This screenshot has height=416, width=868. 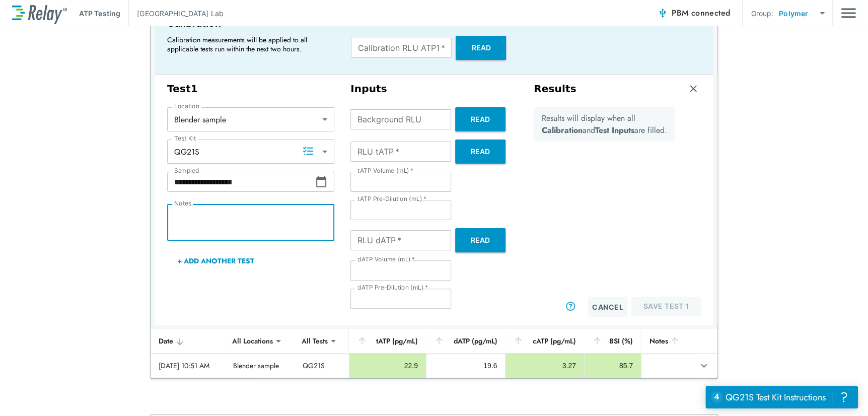 What do you see at coordinates (711, 13) in the screenshot?
I see `span: connected` at bounding box center [711, 13].